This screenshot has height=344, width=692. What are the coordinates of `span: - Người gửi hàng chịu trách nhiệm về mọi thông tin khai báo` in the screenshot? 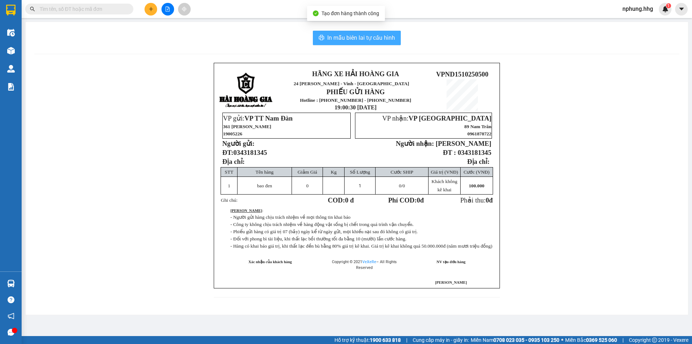 It's located at (290, 217).